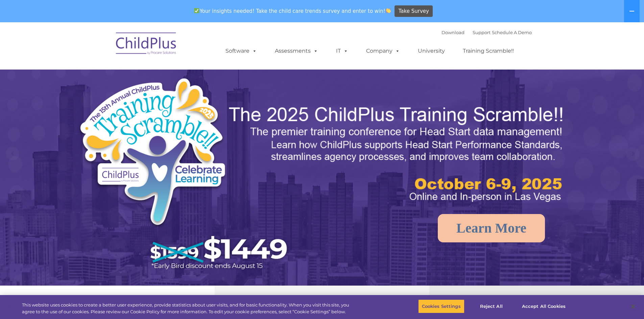 The height and width of the screenshot is (319, 644). What do you see at coordinates (481, 33) in the screenshot?
I see `a: Support` at bounding box center [481, 33].